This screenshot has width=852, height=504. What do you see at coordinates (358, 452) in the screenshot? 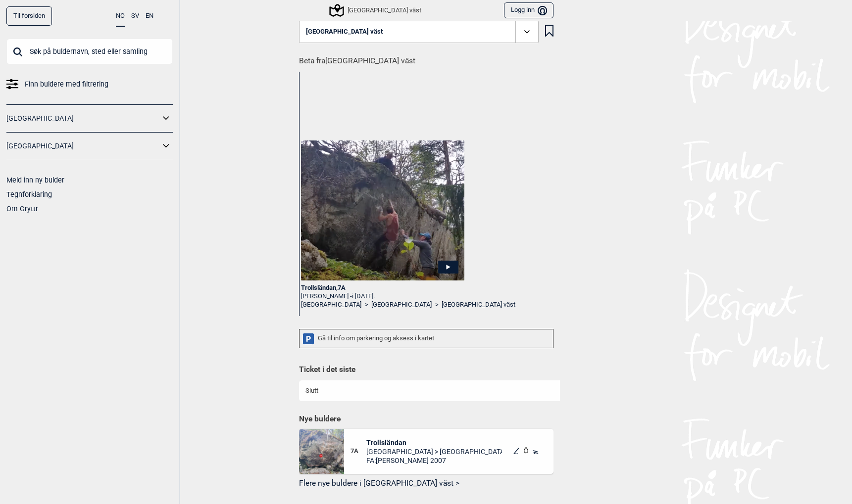
I see `span: 7A` at bounding box center [358, 452].